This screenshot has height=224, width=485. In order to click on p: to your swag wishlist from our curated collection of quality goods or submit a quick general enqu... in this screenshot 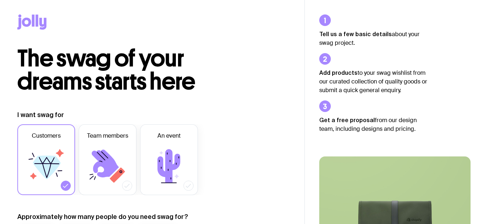, I will do `click(374, 81)`.